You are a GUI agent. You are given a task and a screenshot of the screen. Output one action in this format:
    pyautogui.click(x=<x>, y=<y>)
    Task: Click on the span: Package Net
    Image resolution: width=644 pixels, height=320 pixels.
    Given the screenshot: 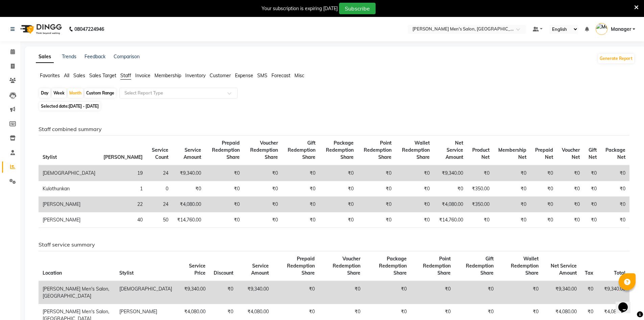 What is the action you would take?
    pyautogui.click(x=616, y=153)
    